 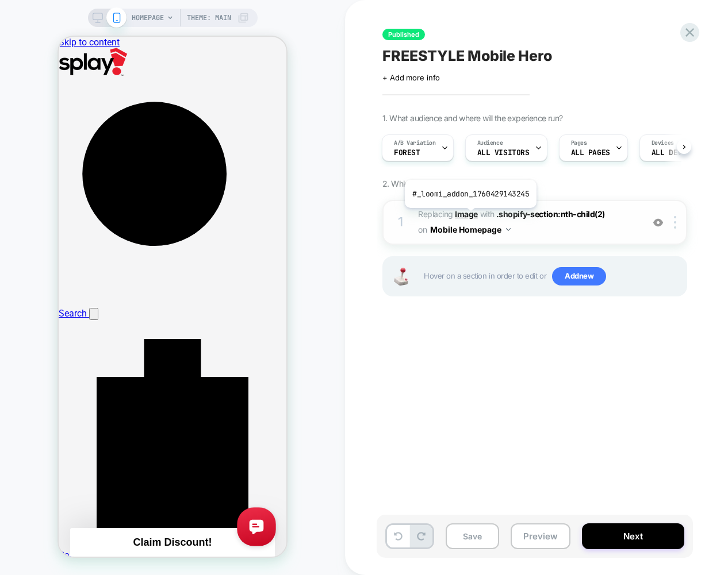 I want to click on span: + Add more info, so click(x=411, y=77).